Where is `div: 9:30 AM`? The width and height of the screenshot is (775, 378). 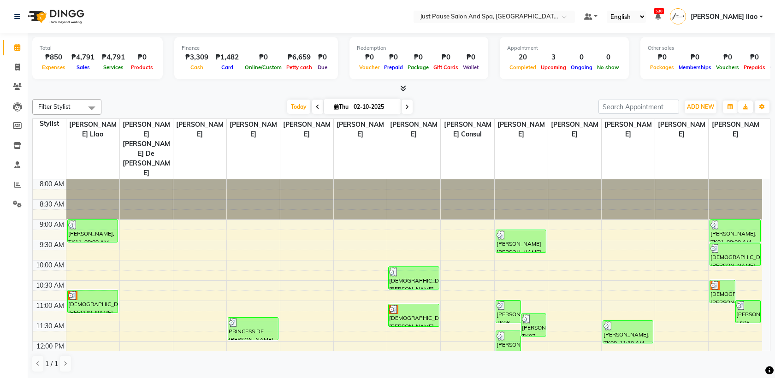 div: 9:30 AM is located at coordinates (52, 245).